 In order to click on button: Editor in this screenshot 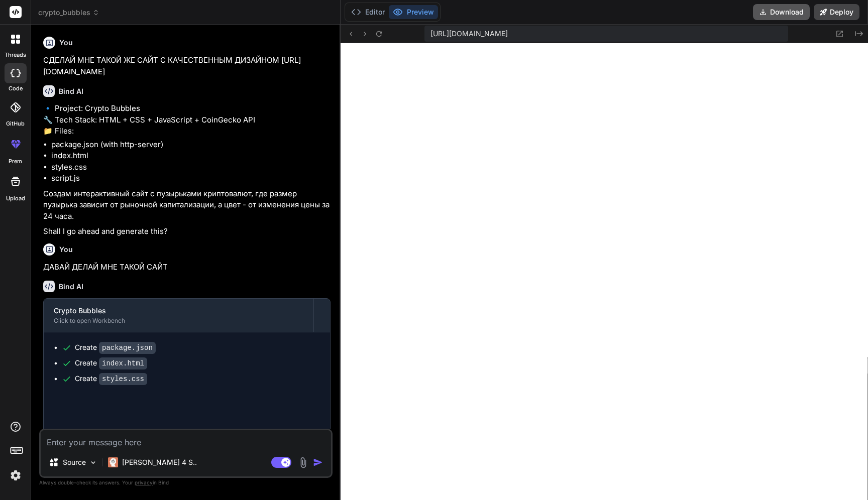, I will do `click(368, 12)`.